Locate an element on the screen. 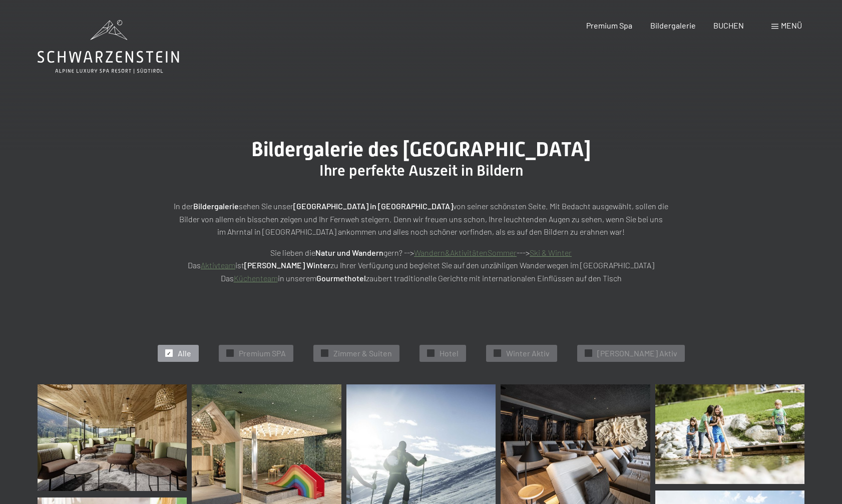 This screenshot has height=504, width=842. span: Hotel is located at coordinates (449, 353).